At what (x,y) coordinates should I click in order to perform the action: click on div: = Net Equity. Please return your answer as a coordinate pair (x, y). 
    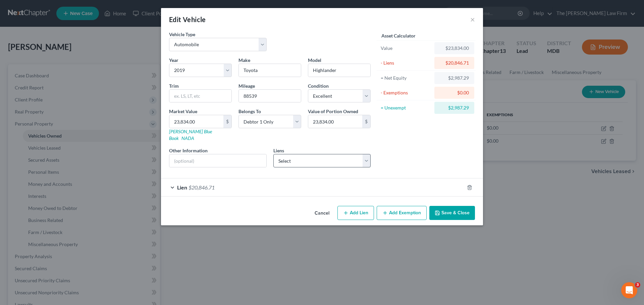
    Looking at the image, I should click on (406, 78).